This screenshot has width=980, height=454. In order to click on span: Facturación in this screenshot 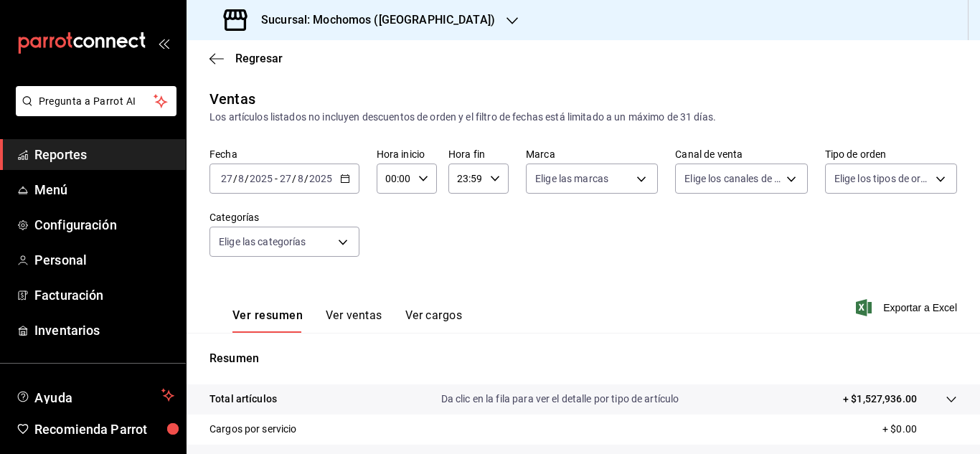, I will do `click(104, 295)`.